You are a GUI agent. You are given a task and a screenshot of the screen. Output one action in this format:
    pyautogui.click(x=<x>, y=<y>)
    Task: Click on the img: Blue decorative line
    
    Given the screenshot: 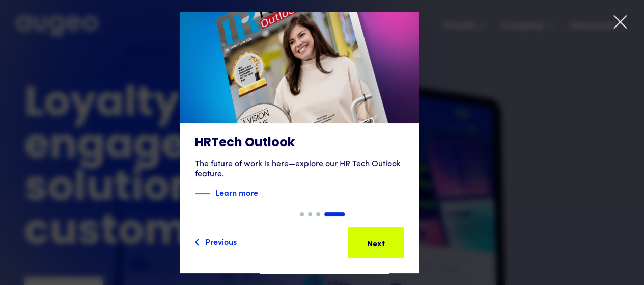 What is the action you would take?
    pyautogui.click(x=202, y=193)
    